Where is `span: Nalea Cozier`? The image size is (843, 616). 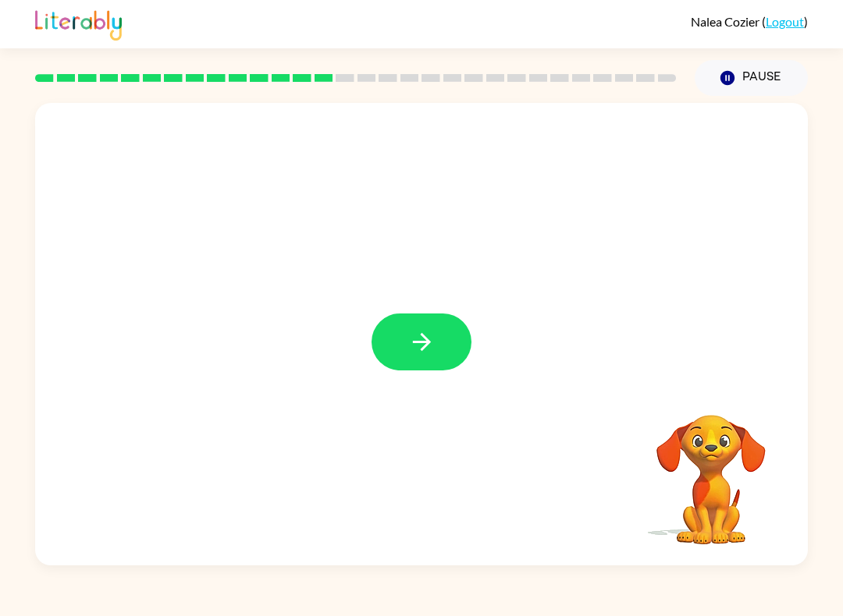 span: Nalea Cozier is located at coordinates (726, 21).